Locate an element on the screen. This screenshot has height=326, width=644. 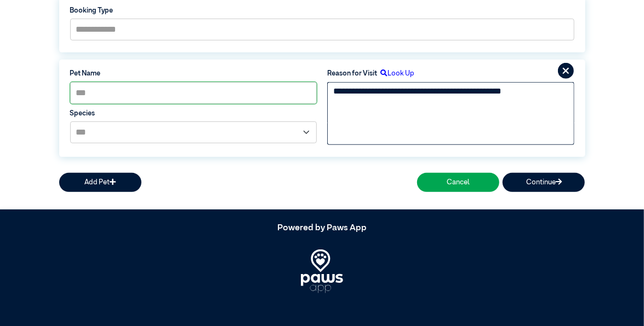
button: Add Pet is located at coordinates (100, 182).